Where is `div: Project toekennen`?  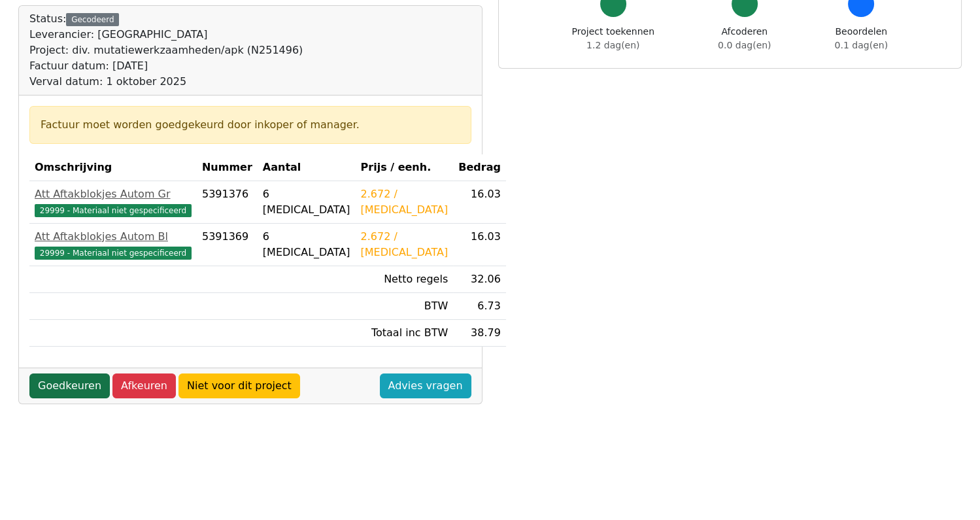 div: Project toekennen is located at coordinates (613, 38).